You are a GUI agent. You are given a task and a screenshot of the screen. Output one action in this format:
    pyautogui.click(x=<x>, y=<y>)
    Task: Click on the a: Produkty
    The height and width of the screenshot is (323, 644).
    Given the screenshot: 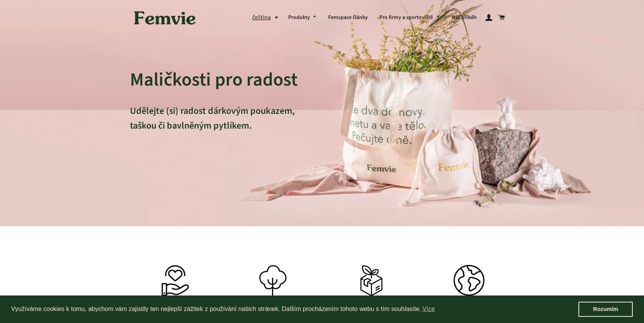 What is the action you would take?
    pyautogui.click(x=302, y=17)
    